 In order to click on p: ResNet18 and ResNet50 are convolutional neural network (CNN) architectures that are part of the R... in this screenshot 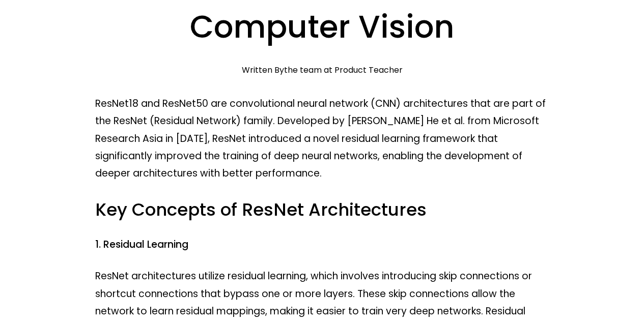, I will do `click(322, 138)`.